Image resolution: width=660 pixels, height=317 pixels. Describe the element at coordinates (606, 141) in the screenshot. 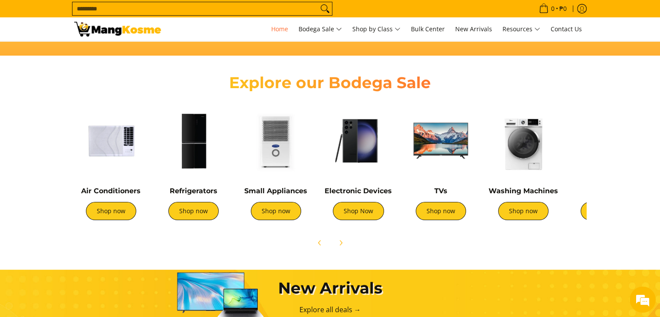

I see `a: Cookers` at that location.